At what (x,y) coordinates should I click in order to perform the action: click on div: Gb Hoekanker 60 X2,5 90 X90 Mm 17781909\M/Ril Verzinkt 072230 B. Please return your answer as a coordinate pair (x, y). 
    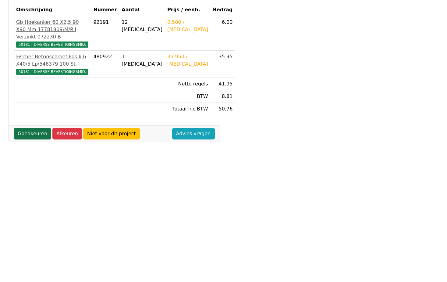
    Looking at the image, I should click on (52, 30).